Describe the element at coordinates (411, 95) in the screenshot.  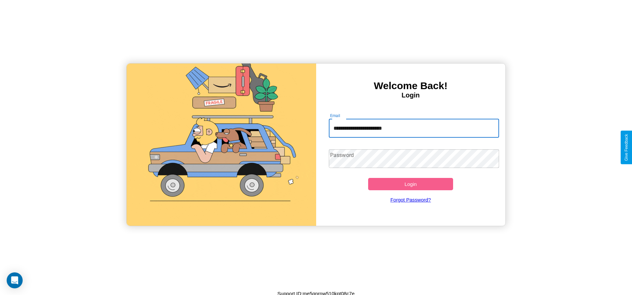
I see `h4: Login` at that location.